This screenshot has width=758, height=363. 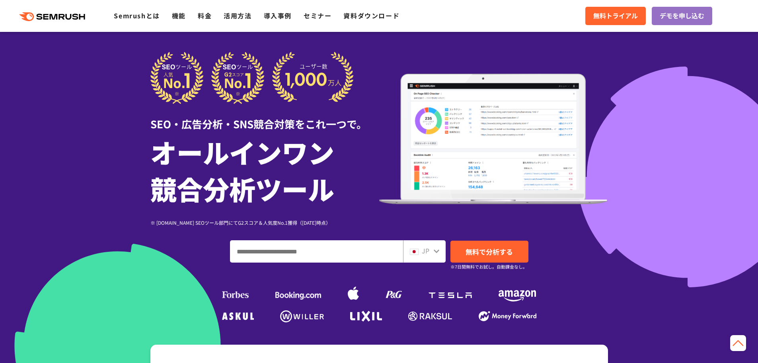 What do you see at coordinates (278, 16) in the screenshot?
I see `a: 導入事例` at bounding box center [278, 16].